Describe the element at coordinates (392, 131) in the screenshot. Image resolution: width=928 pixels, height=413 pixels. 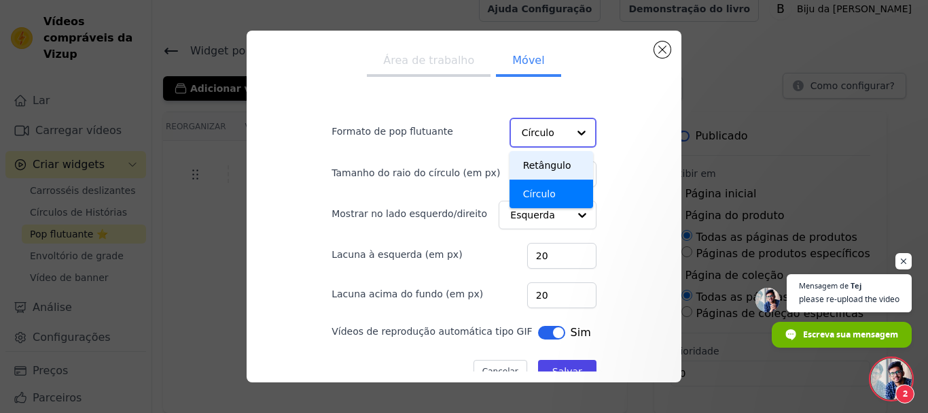
I see `font: Formato de pop flutuante` at that location.